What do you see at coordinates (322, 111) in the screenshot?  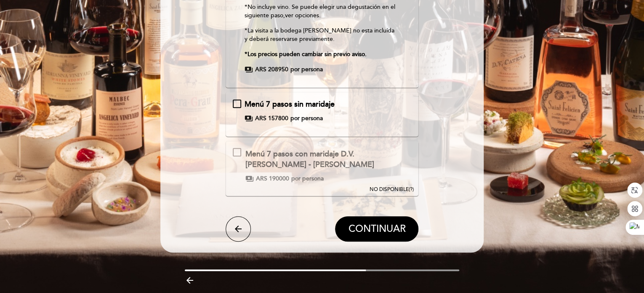 I see `md-checkbox: Menú 7 pasos sin maridaje payments ARS 157800 por persona` at bounding box center [322, 111].